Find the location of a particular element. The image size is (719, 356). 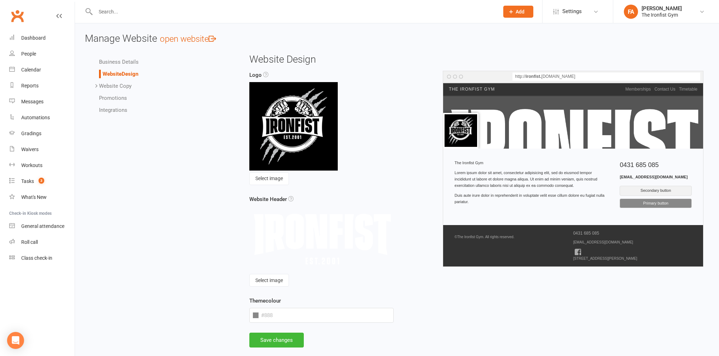

a: Roll call is located at coordinates (42, 242).